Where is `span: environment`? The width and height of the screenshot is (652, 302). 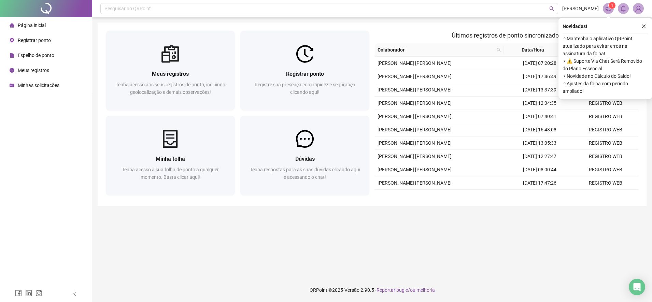 span: environment is located at coordinates (12, 40).